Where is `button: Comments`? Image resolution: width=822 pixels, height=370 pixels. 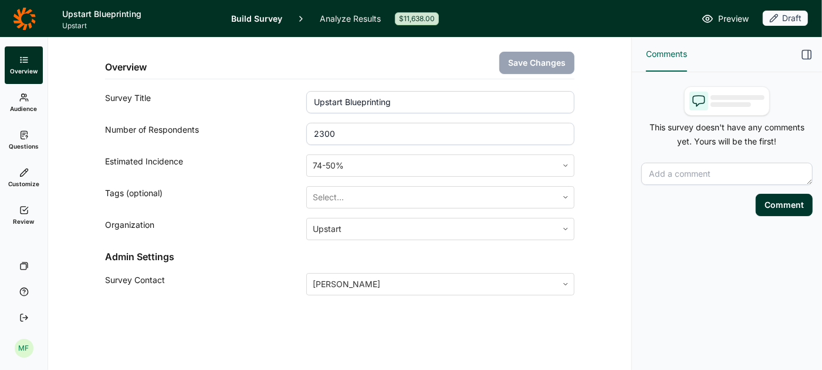 button: Comments is located at coordinates (667, 55).